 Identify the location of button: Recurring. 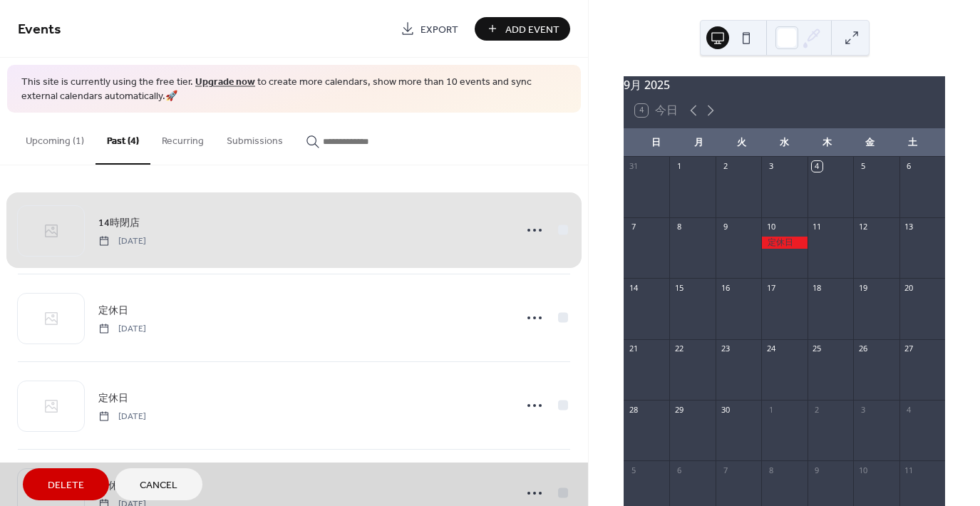
(182, 137).